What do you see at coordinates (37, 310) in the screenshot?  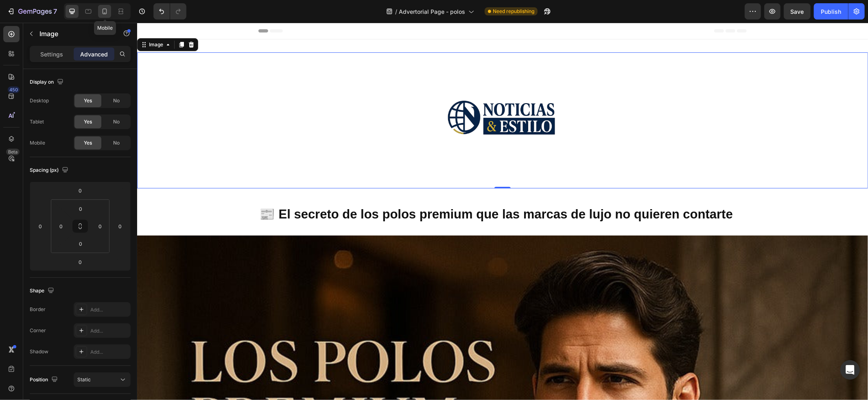 I see `div: Border` at bounding box center [37, 310].